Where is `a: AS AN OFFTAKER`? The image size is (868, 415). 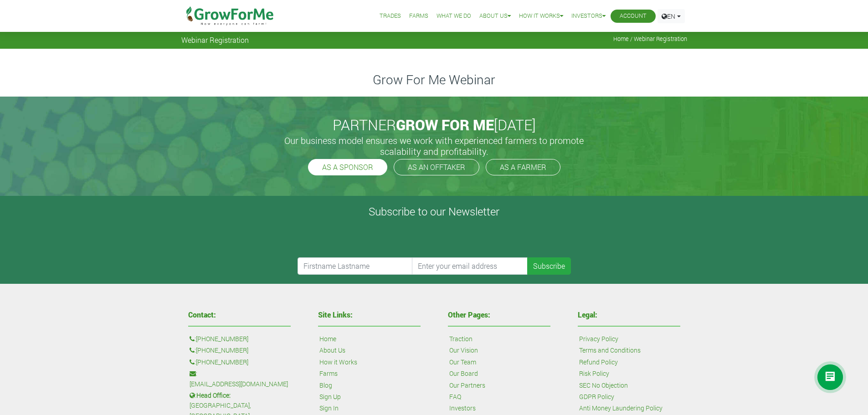
a: AS AN OFFTAKER is located at coordinates (437, 167).